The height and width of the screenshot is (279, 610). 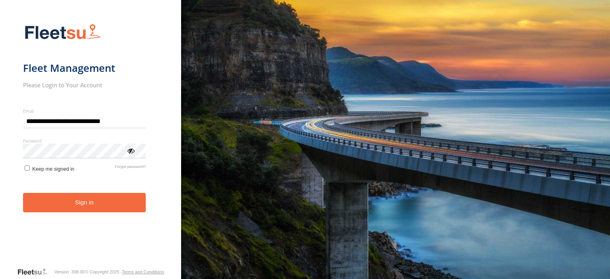 I want to click on button: Sign in, so click(x=84, y=202).